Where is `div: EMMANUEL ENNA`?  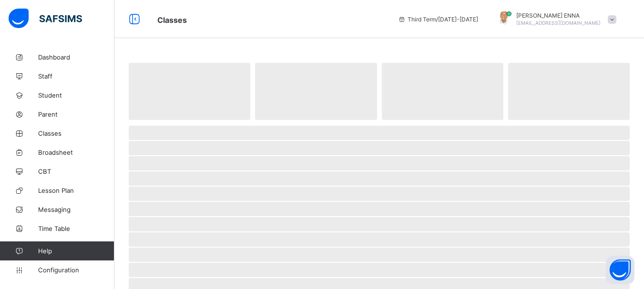
div: EMMANUEL ENNA is located at coordinates (554, 19).